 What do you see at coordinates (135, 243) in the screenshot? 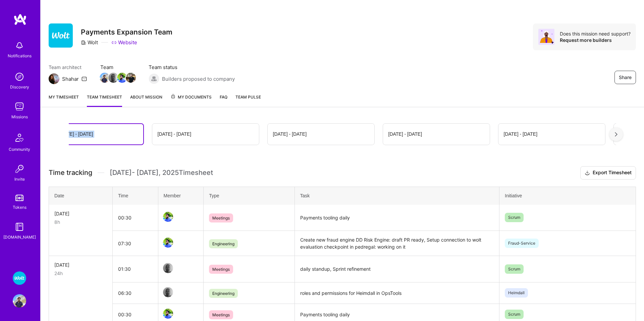
I see `td: 07:30` at bounding box center [135, 243].